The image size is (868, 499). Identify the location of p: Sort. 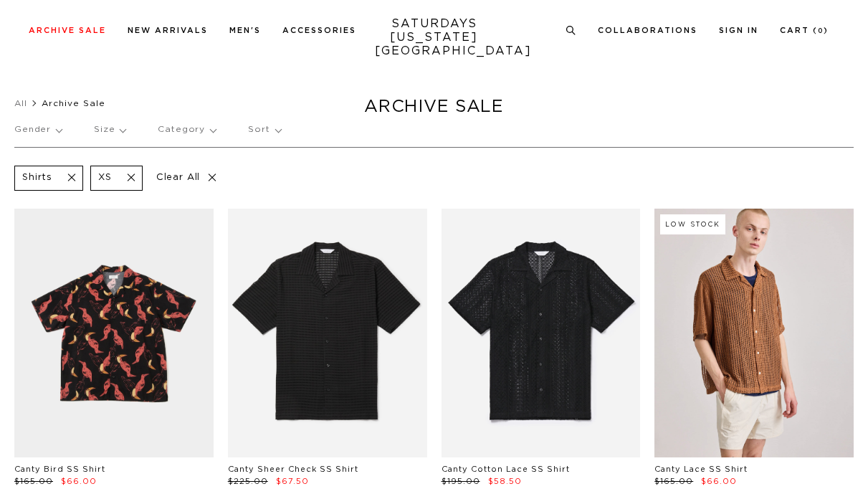
(264, 130).